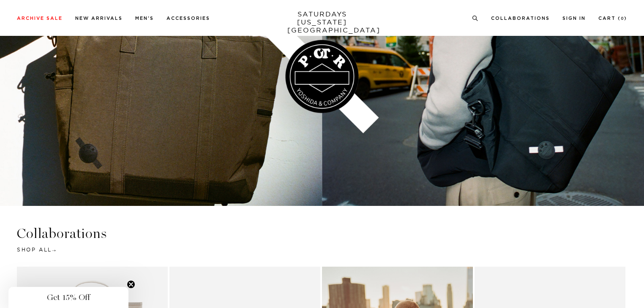  Describe the element at coordinates (68, 298) in the screenshot. I see `span: Get 15% Off` at that location.